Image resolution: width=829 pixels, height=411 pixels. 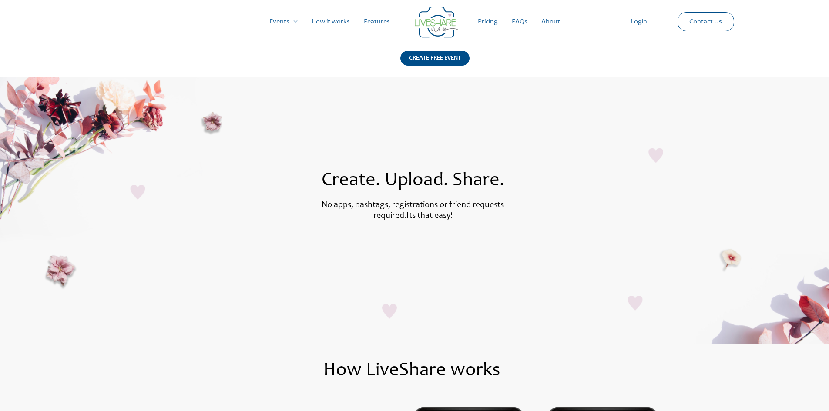 What do you see at coordinates (488, 22) in the screenshot?
I see `a: Pricing` at bounding box center [488, 22].